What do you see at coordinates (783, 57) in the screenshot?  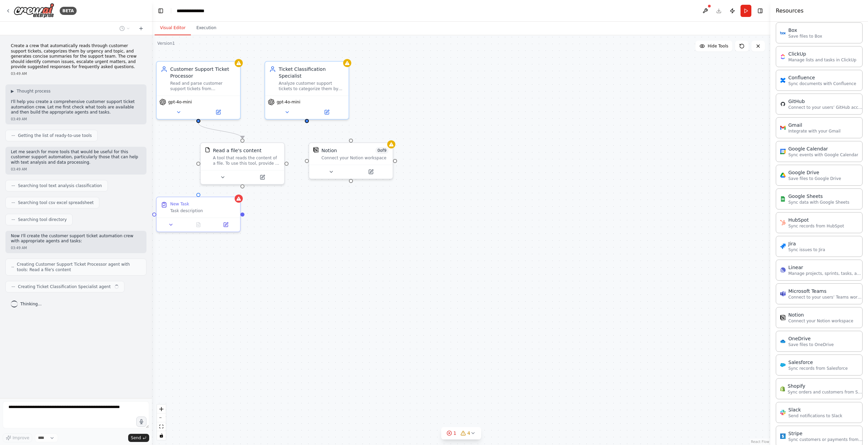 I see `img: ClickUp` at bounding box center [783, 57].